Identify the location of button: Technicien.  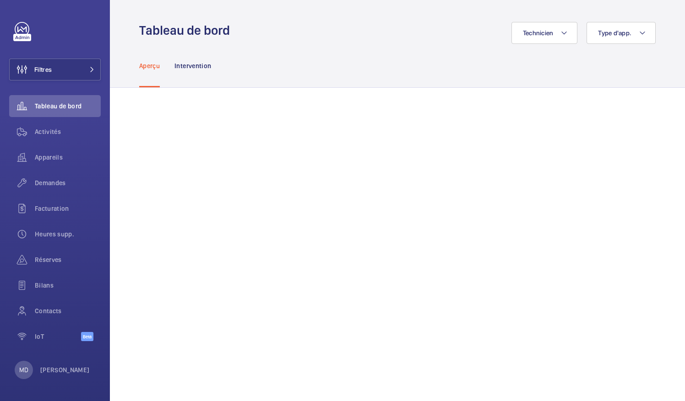
(544, 33).